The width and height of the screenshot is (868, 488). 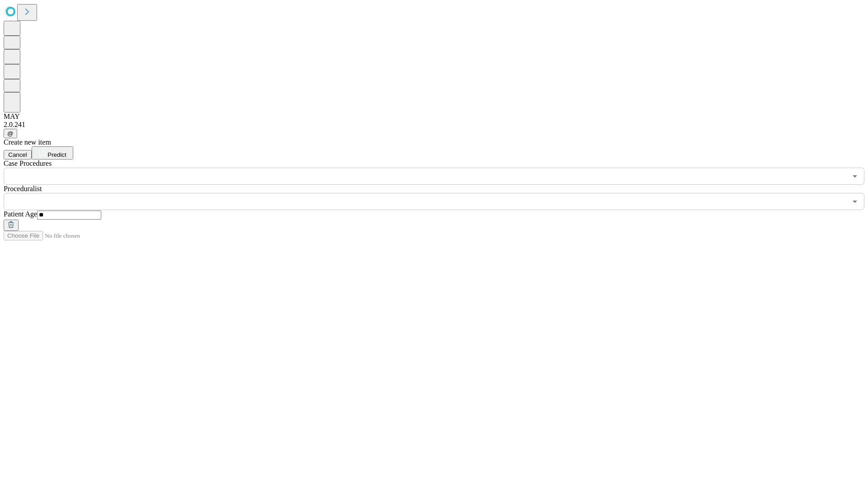 What do you see at coordinates (27, 142) in the screenshot?
I see `span: Create new item` at bounding box center [27, 142].